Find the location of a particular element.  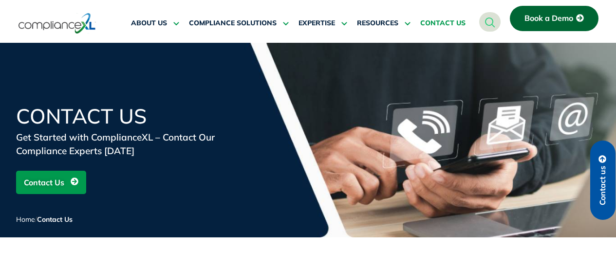

a: navsearch-button is located at coordinates (490, 22).